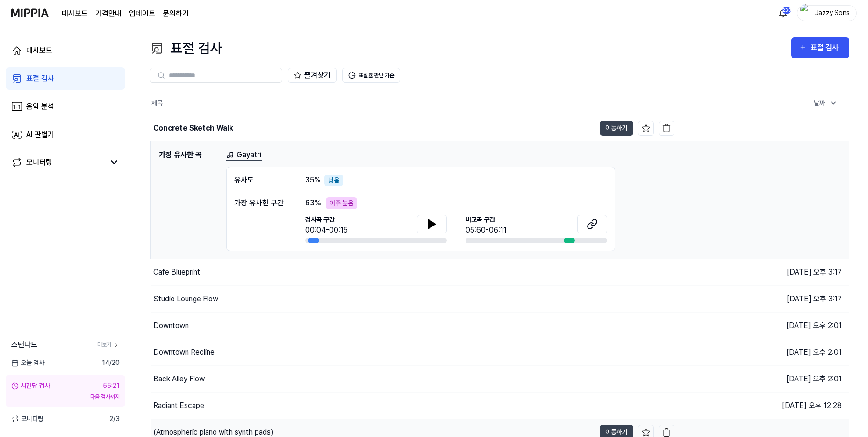  Describe the element at coordinates (826, 103) in the screenshot. I see `div: 날짜` at that location.